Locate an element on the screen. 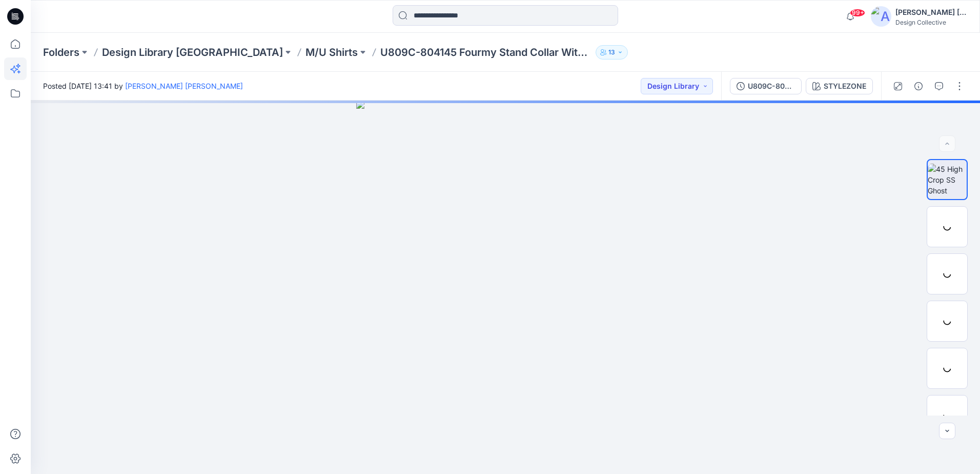  img: eyJhbGciOiJIUzI1NiIsImtpZCI6IjAiLCJzbHQiOiJzZXMiLCJ0eXAiOiJKV1QifQ.eyJkYXRhIjp7InR5cGUiOiJzdG9yYW... is located at coordinates (506, 287).